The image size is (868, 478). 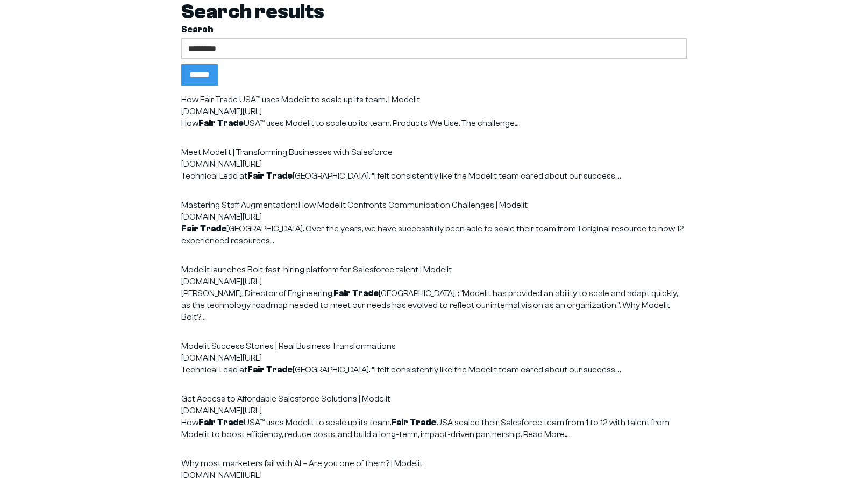 I want to click on label: Search, so click(x=434, y=29).